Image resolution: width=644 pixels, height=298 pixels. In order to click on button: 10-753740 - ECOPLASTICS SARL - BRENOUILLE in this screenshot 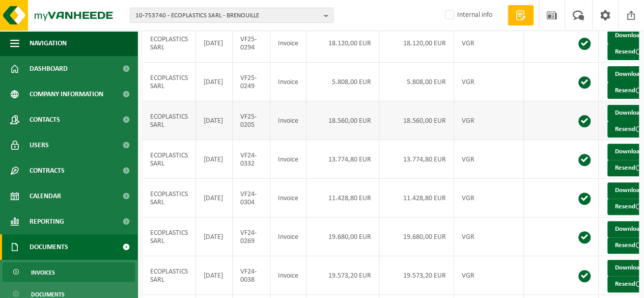, I will do `click(232, 15)`.